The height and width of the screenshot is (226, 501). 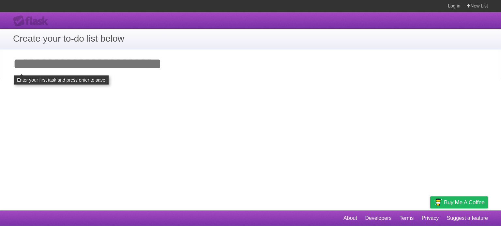 What do you see at coordinates (437, 203) in the screenshot?
I see `img: Buy me a coffee` at bounding box center [437, 203].